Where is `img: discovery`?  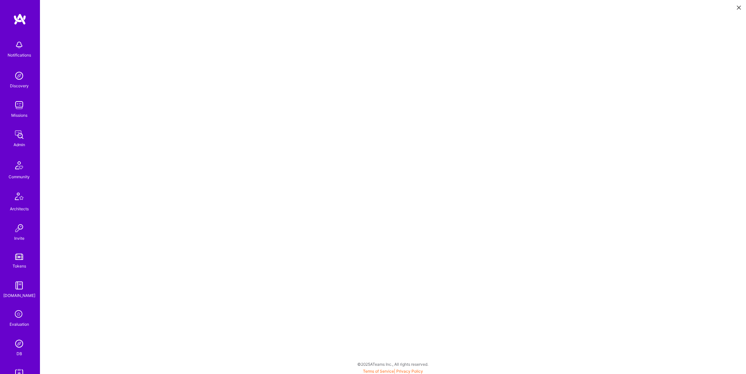
img: discovery is located at coordinates (19, 76).